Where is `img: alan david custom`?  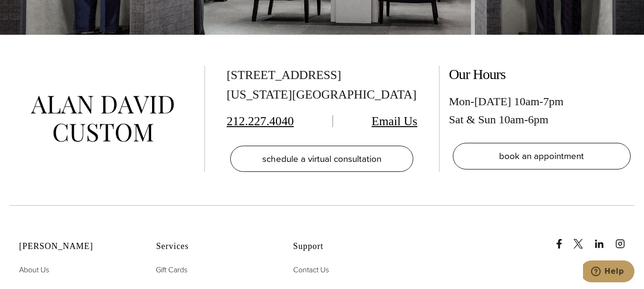 img: alan david custom is located at coordinates (103, 119).